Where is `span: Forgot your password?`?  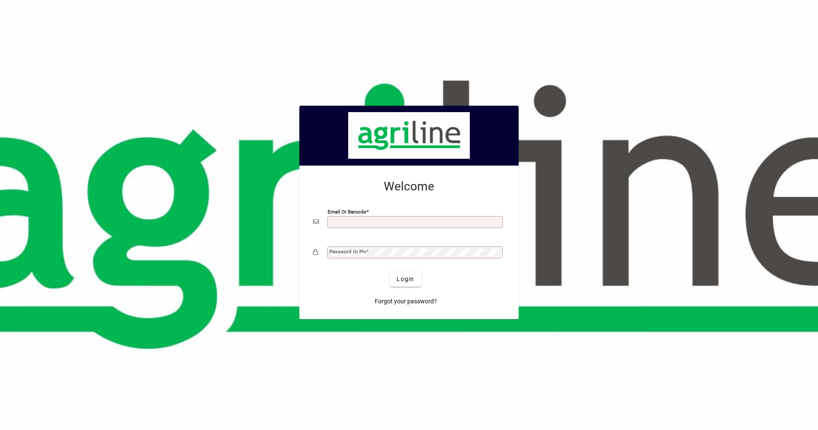
span: Forgot your password? is located at coordinates (406, 302).